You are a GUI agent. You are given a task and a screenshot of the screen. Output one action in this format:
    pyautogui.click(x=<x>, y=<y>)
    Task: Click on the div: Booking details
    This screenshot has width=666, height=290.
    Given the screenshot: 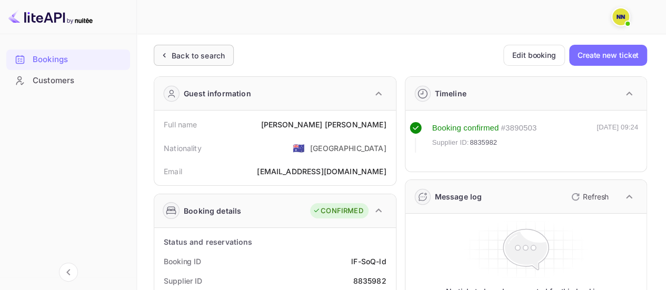 What is the action you would take?
    pyautogui.click(x=212, y=211)
    